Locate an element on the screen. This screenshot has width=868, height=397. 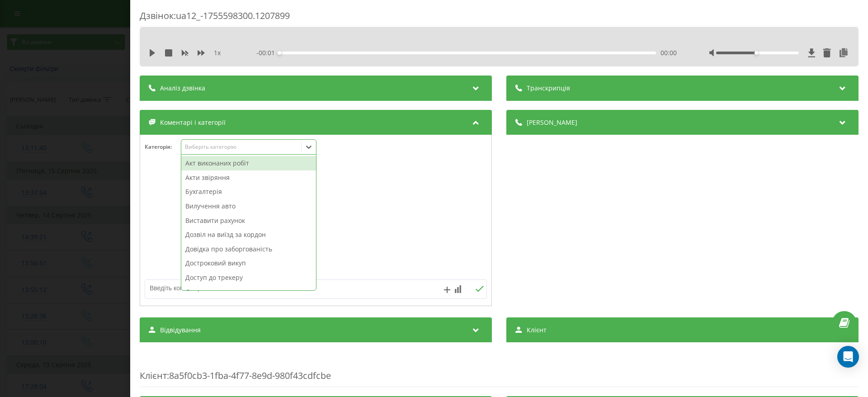
div: Open Intercom Messenger is located at coordinates (847, 357).